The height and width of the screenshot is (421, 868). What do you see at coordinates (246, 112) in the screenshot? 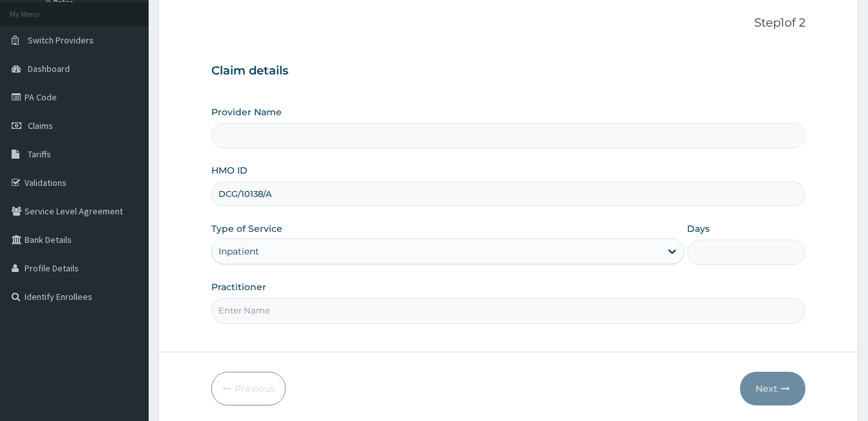
I see `label: Provider Name` at bounding box center [246, 112].